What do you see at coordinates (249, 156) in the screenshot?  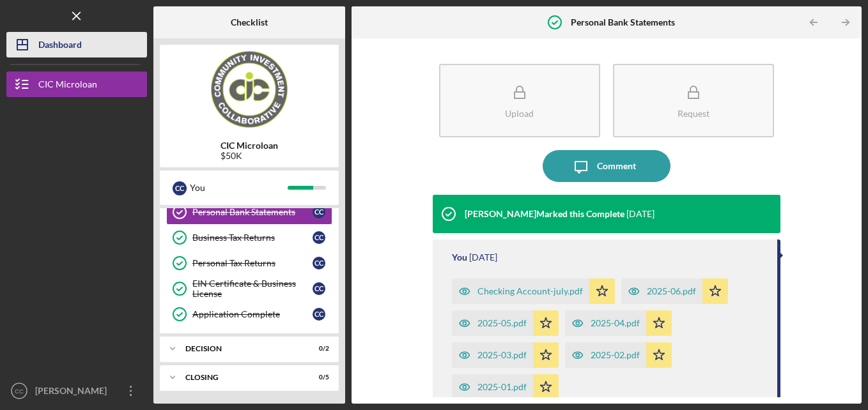 I see `div: $50K` at bounding box center [249, 156].